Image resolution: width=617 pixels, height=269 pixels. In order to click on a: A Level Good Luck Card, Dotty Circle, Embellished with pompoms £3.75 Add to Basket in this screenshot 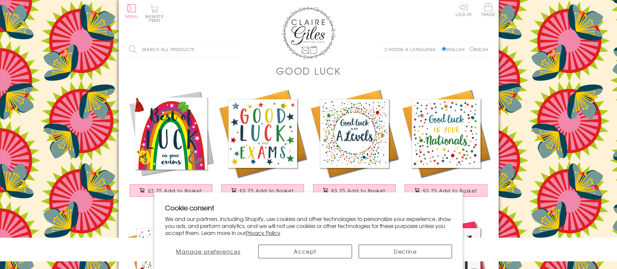, I will do `click(354, 145)`.